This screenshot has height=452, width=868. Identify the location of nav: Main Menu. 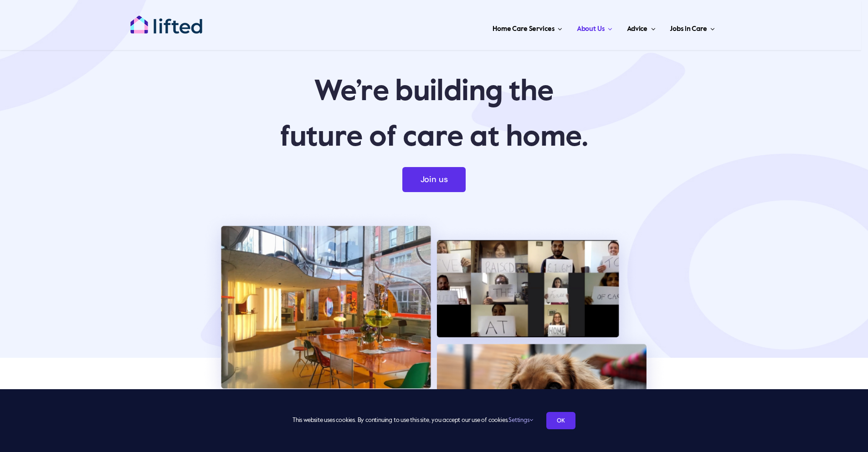
(475, 27).